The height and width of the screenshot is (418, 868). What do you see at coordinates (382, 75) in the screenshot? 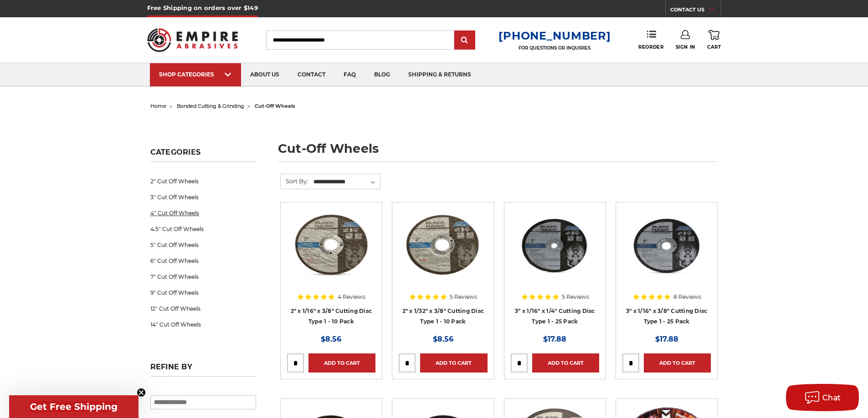
I see `a: blog` at bounding box center [382, 75].